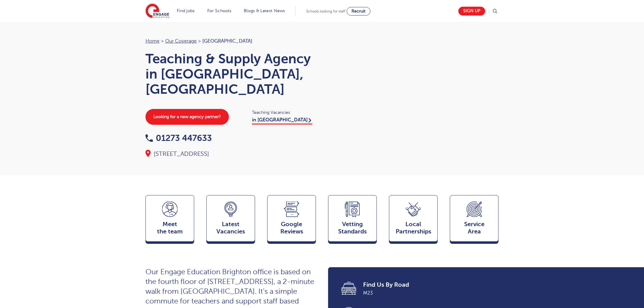 This screenshot has width=644, height=308. Describe the element at coordinates (427, 285) in the screenshot. I see `span: Find Us By Road` at that location.